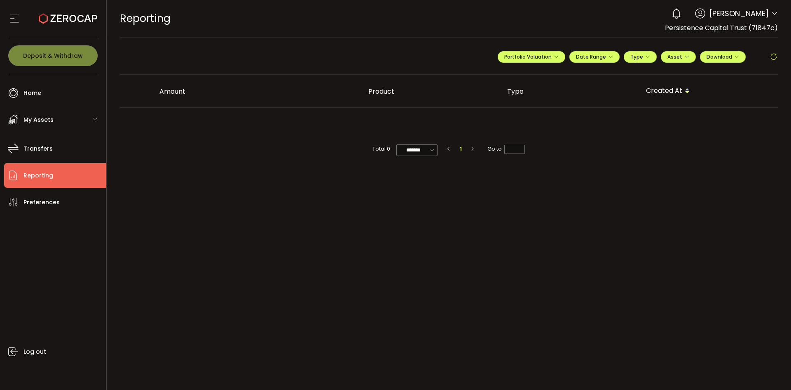 The height and width of the screenshot is (390, 791). I want to click on span: Total 0, so click(381, 149).